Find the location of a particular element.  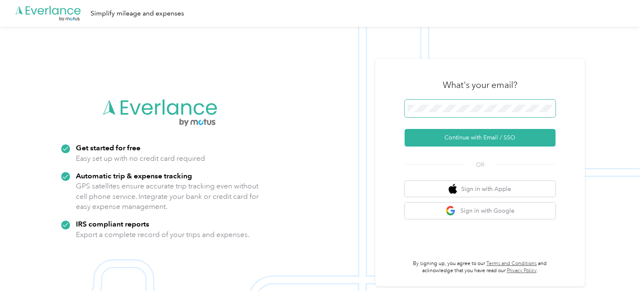

button: apple logoSign in with Apple is located at coordinates (480, 189).